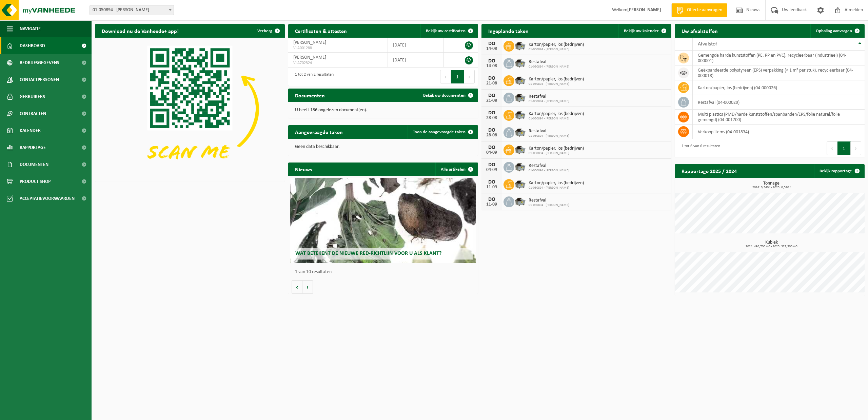 This screenshot has width=868, height=420. What do you see at coordinates (383, 147) in the screenshot?
I see `p: Geen data beschikbaar.` at bounding box center [383, 147].